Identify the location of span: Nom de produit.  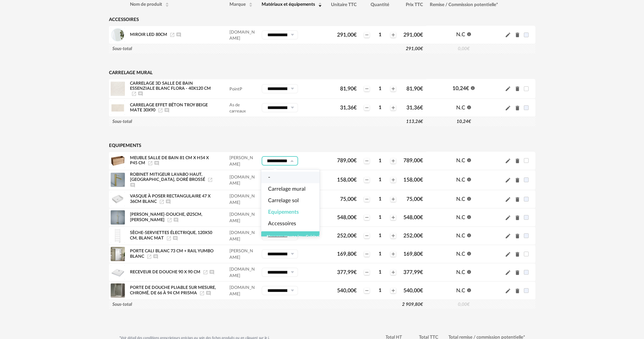
(146, 5).